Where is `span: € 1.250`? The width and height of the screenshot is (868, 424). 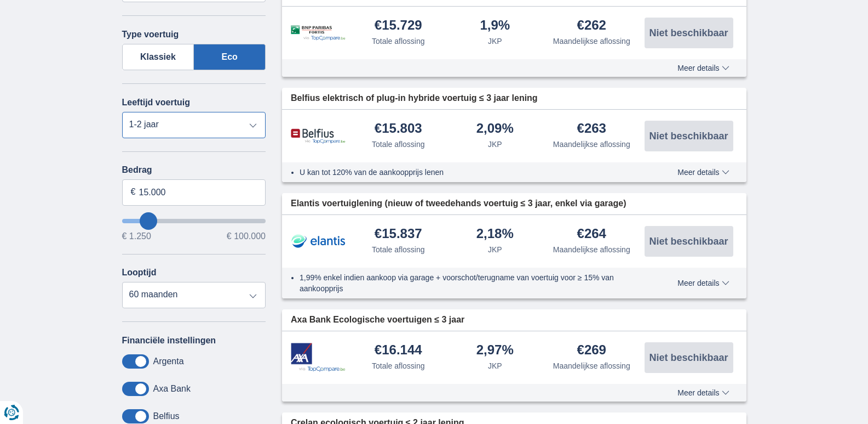
span: € 1.250 is located at coordinates (136, 236).